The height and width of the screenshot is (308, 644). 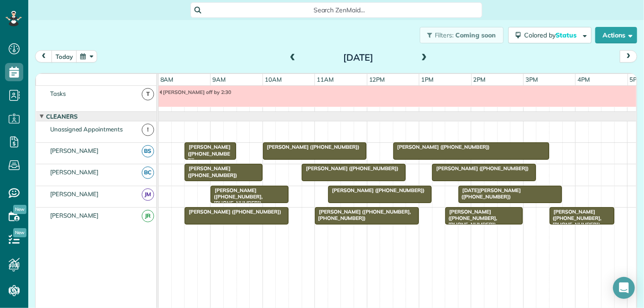 What do you see at coordinates (273, 80) in the screenshot?
I see `span: 10am` at bounding box center [273, 80].